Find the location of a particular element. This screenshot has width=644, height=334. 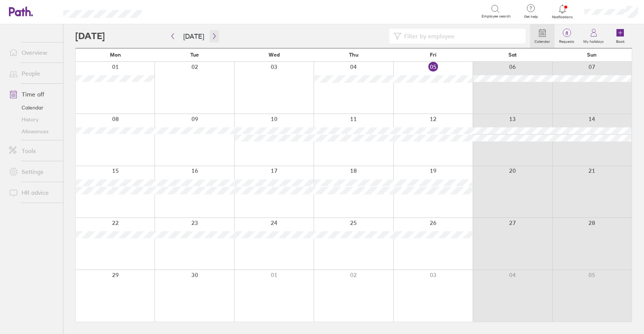

span: Wed is located at coordinates (274, 55).